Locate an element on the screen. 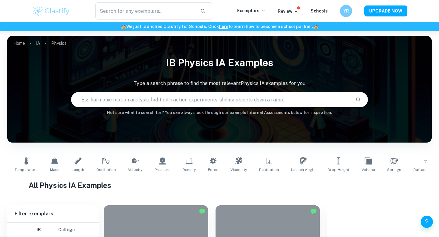 The height and width of the screenshot is (237, 439). p: Review is located at coordinates (288, 11).